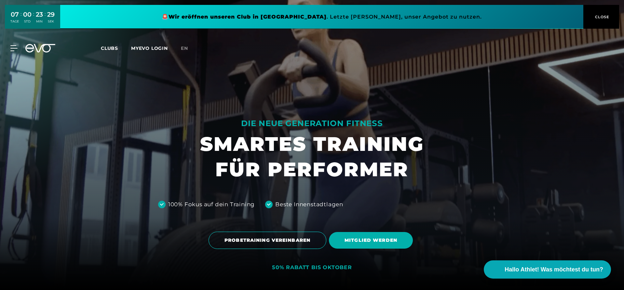 Image resolution: width=624 pixels, height=290 pixels. I want to click on div: TAGE, so click(15, 21).